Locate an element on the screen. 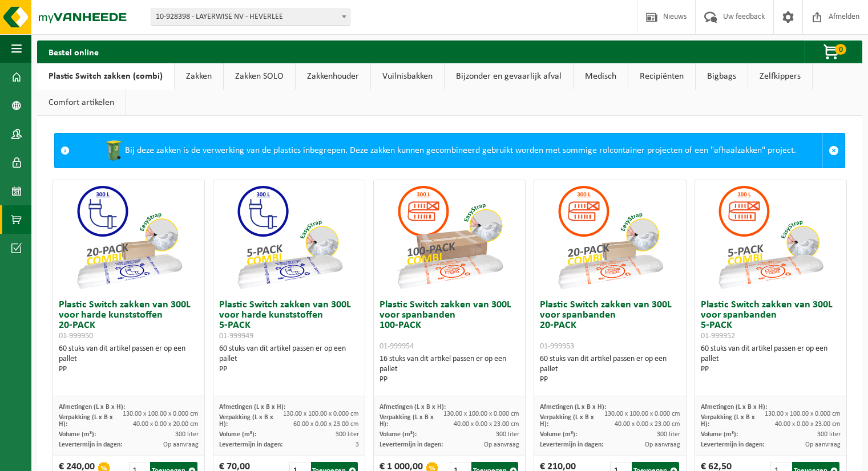 The width and height of the screenshot is (868, 471). a: Plastic Switch zakken (combi) is located at coordinates (105, 76).